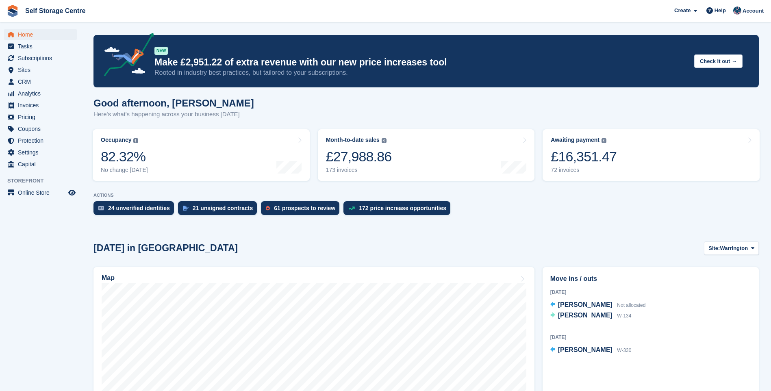 The image size is (771, 391). What do you see at coordinates (305, 208) in the screenshot?
I see `div: 61 prospects to review` at bounding box center [305, 208].